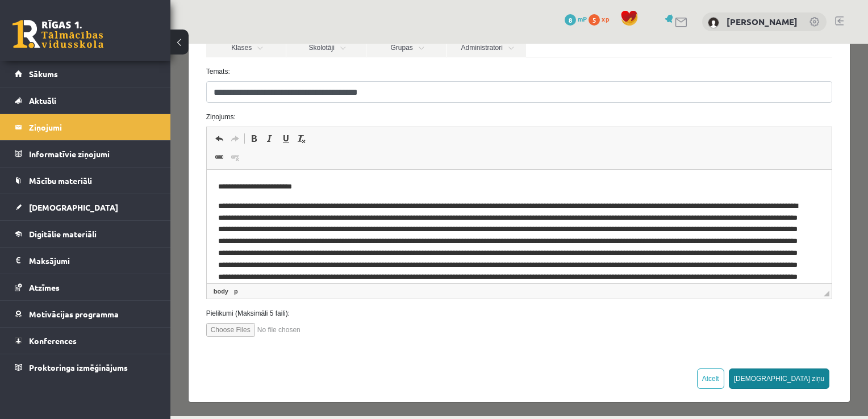  I want to click on span: Sākums, so click(43, 74).